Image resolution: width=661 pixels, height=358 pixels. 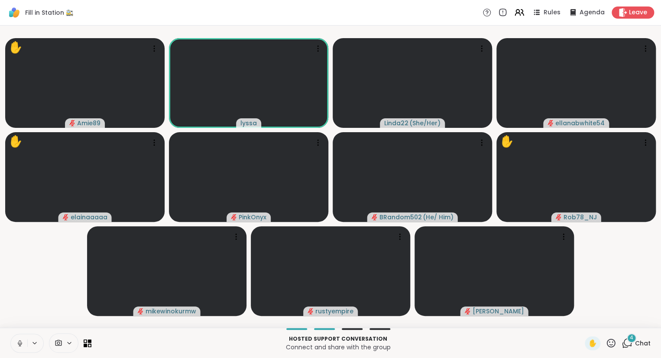 What do you see at coordinates (631, 337) in the screenshot?
I see `span: 4` at bounding box center [631, 337].